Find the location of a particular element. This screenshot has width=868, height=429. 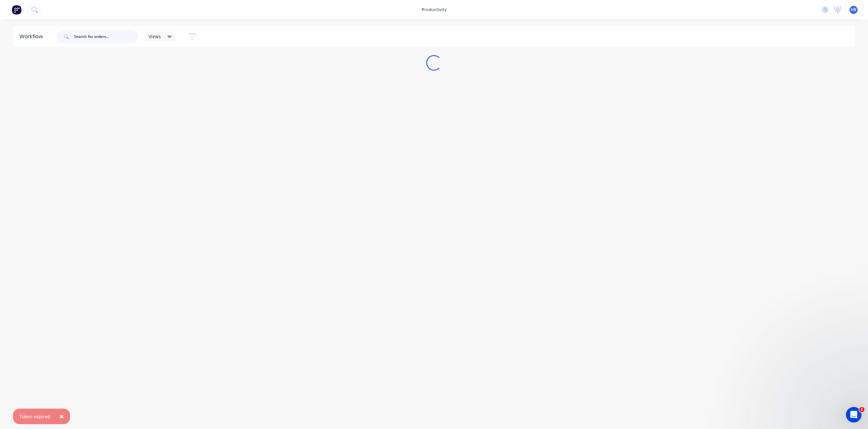

div: Workflow is located at coordinates (33, 36).